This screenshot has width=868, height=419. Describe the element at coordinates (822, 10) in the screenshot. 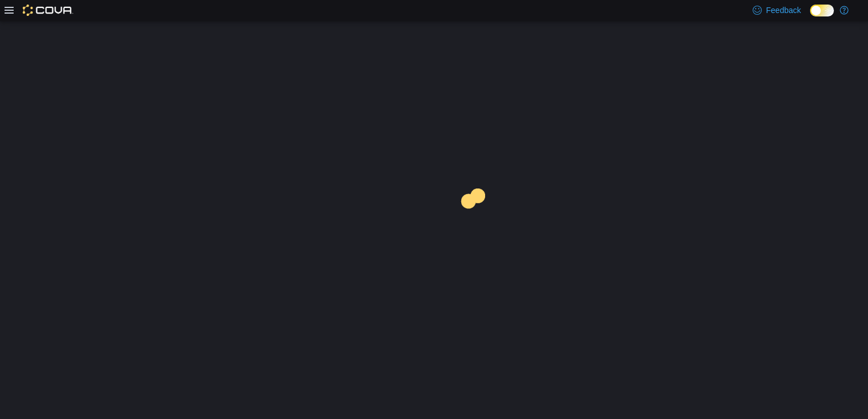

I see `input: Dark Mode` at that location.